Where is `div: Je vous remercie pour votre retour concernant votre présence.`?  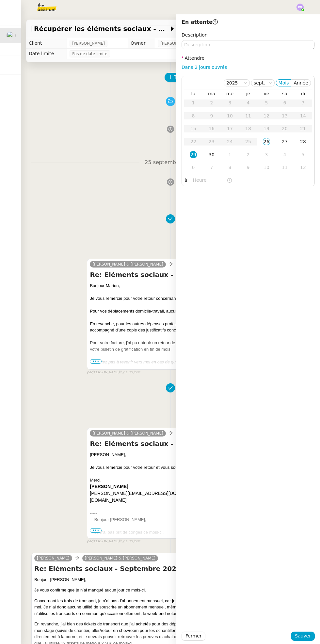
div: Je vous remercie pour votre retour concernant votre présence. is located at coordinates (198, 298).